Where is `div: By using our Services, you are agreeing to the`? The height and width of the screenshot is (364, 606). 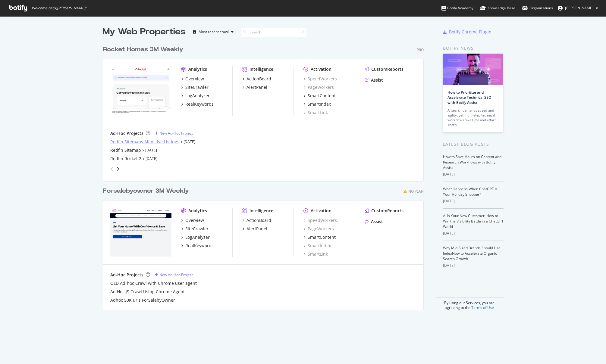 div: By using our Services, you are agreeing to the is located at coordinates (469, 303).